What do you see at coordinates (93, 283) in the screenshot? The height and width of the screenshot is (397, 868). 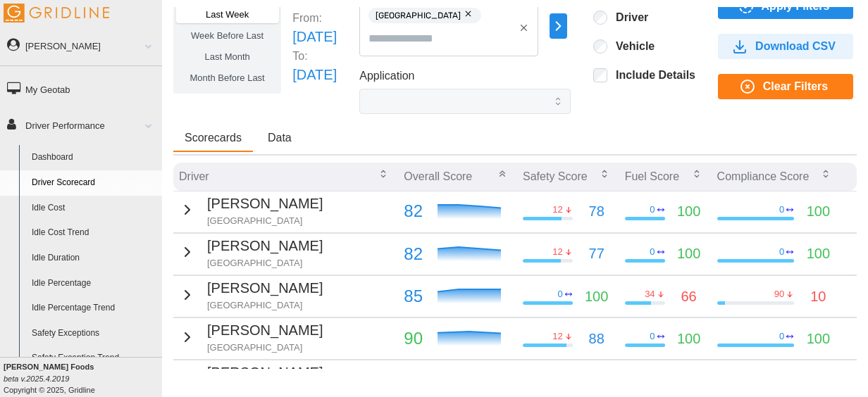 I see `a: Idle Percentage` at bounding box center [93, 283].